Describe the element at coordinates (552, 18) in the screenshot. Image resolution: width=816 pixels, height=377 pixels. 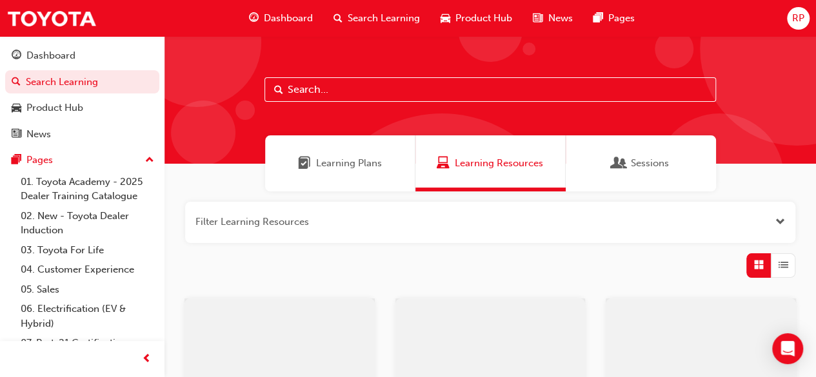
I see `a: news-iconNews` at that location.